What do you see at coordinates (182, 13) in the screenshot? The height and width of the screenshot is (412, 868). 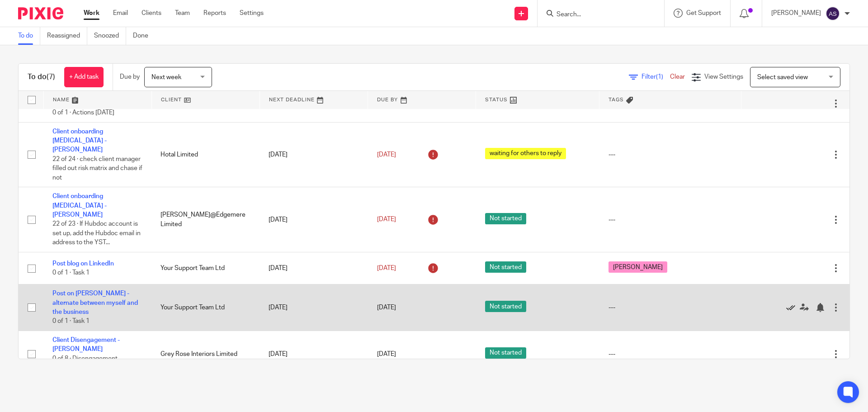 I see `a: Team` at bounding box center [182, 13].